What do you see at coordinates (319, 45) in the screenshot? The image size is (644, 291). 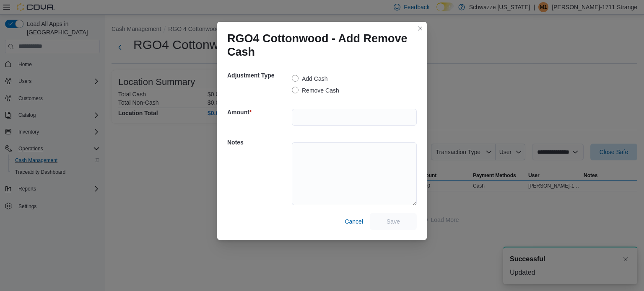 I see `h1: RGO4 Cottonwood - Add Remove Cash` at bounding box center [319, 45].